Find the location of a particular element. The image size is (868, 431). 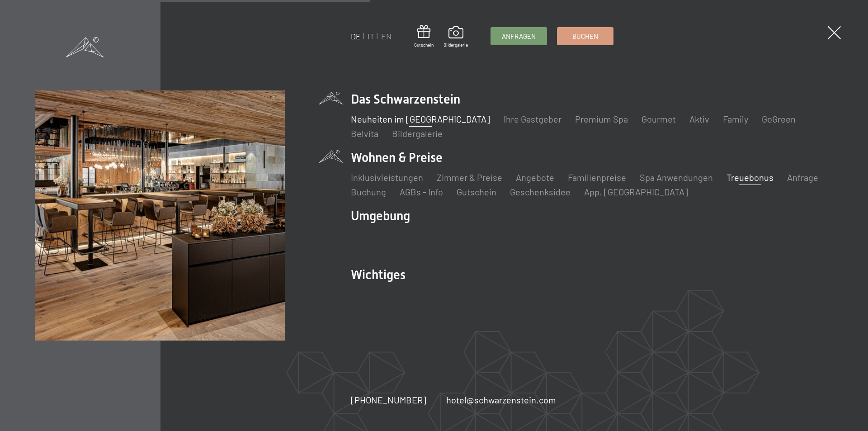

a: Buchen is located at coordinates (585, 36).